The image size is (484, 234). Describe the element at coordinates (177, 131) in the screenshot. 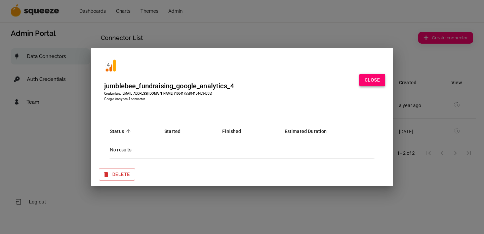

I see `span: Started` at that location.